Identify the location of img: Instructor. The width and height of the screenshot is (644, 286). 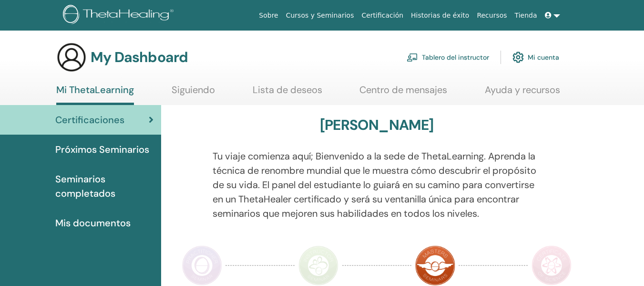
(319, 265).